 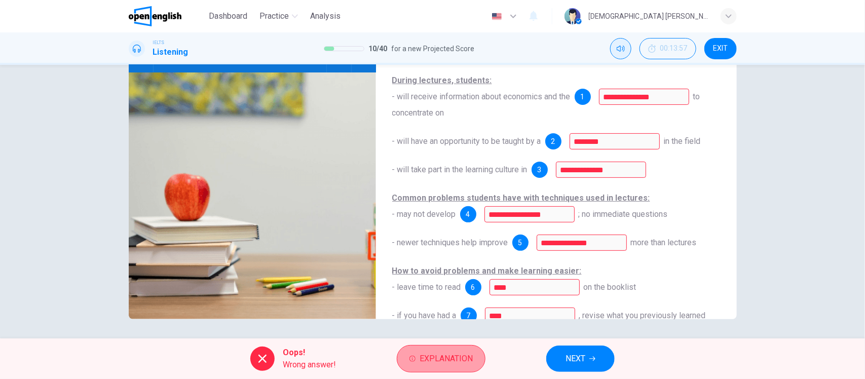 I want to click on input: researcher, so click(x=615, y=141).